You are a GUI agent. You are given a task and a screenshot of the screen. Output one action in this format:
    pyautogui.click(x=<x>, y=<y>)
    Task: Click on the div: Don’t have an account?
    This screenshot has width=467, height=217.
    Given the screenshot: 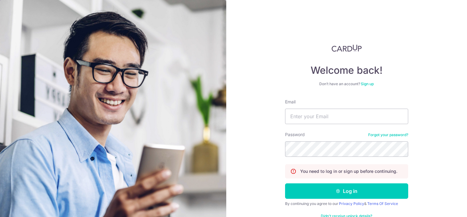 What is the action you would take?
    pyautogui.click(x=347, y=84)
    